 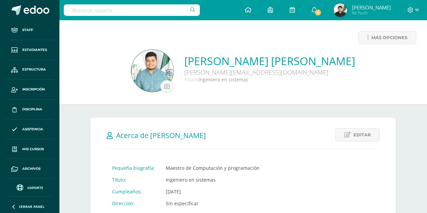 What do you see at coordinates (30, 50) in the screenshot?
I see `a: Estudiantes` at bounding box center [30, 50].